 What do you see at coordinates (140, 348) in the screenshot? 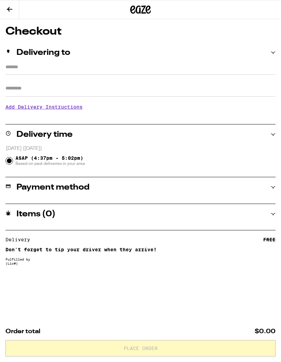
I see `span: Place Order` at bounding box center [140, 348].